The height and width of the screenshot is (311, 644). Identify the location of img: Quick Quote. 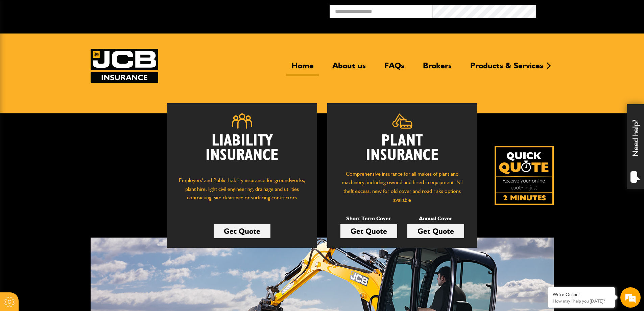
(524, 175).